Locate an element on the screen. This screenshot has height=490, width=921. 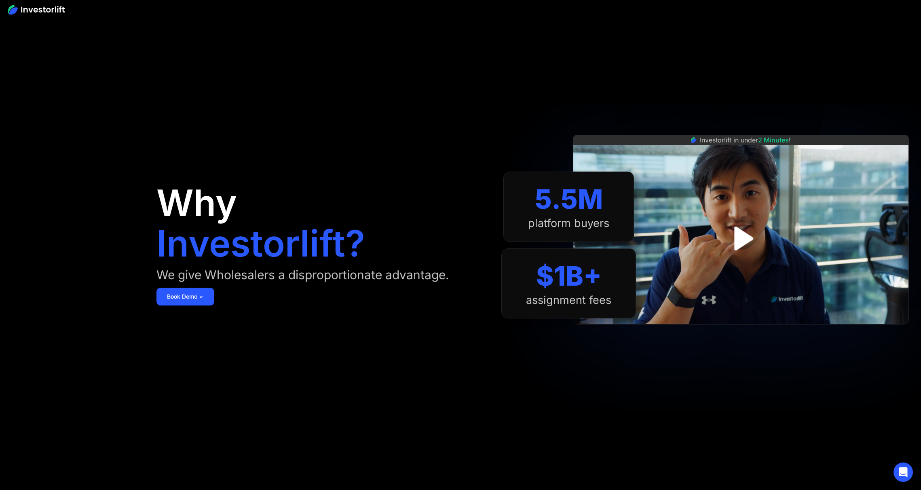
a: Book Demo ➢ is located at coordinates (185, 296).